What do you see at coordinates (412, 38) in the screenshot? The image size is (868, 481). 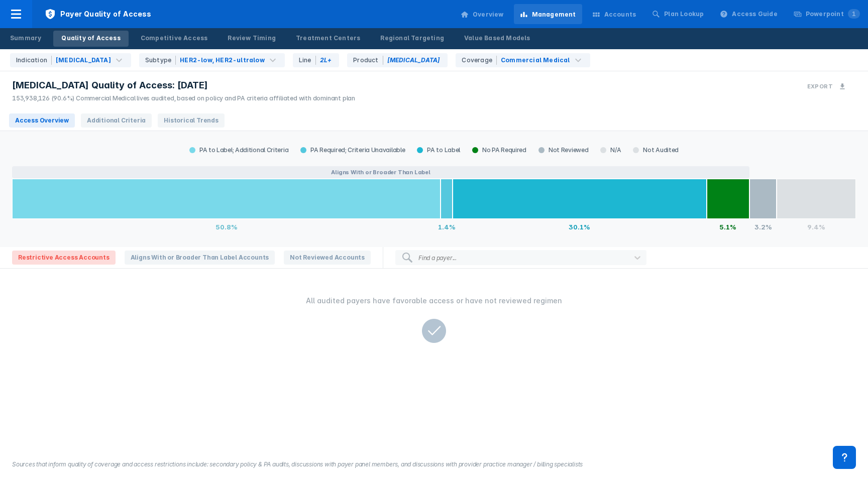 I see `div: Regional Targeting` at bounding box center [412, 38].